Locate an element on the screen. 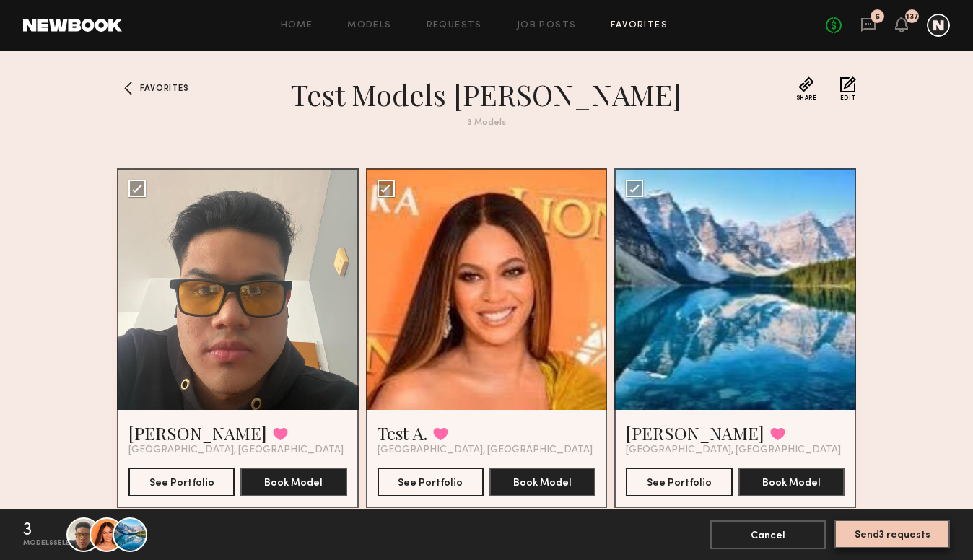  button: Edit is located at coordinates (848, 89).